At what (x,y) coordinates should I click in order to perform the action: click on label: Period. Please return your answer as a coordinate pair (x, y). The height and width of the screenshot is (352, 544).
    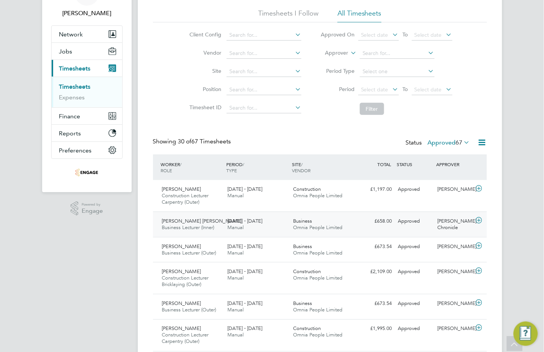
    Looking at the image, I should click on (337, 89).